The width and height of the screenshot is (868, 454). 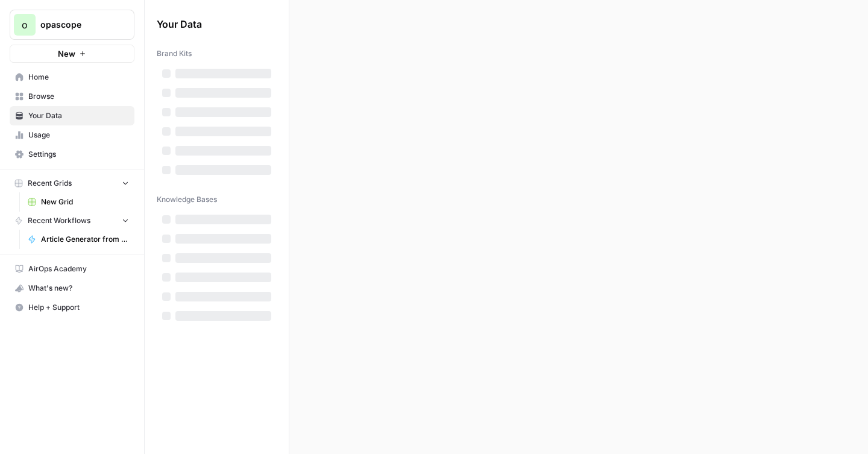 What do you see at coordinates (72, 288) in the screenshot?
I see `div: What's new?` at bounding box center [72, 288].